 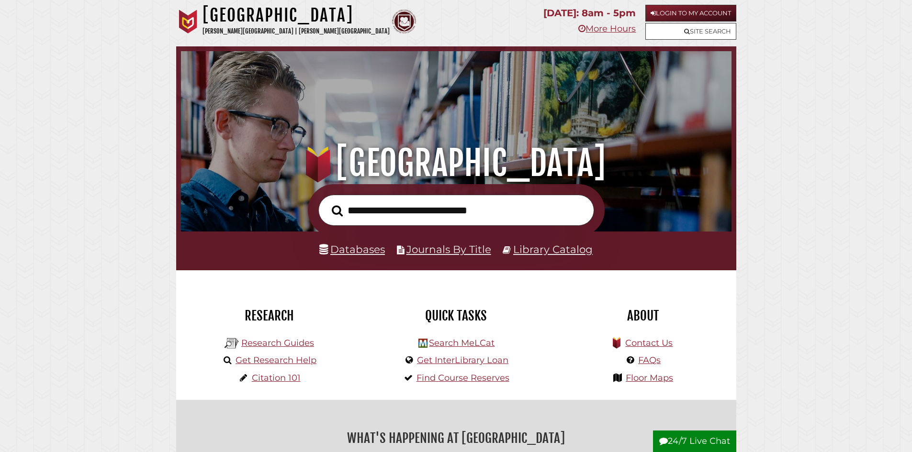 What do you see at coordinates (188, 22) in the screenshot?
I see `img: Calvin University` at bounding box center [188, 22].